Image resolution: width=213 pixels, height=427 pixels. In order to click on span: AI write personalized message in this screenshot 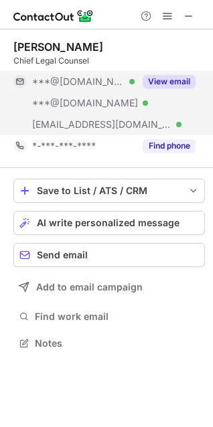, I will do `click(108, 223)`.